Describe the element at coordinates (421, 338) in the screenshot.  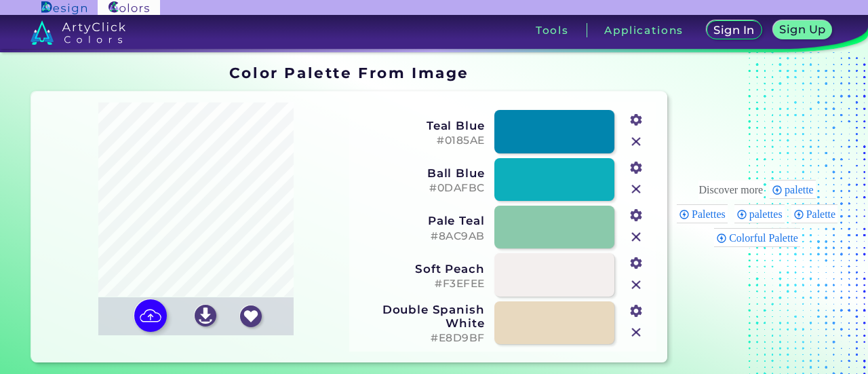
I see `h5: #E8D9BF` at that location.